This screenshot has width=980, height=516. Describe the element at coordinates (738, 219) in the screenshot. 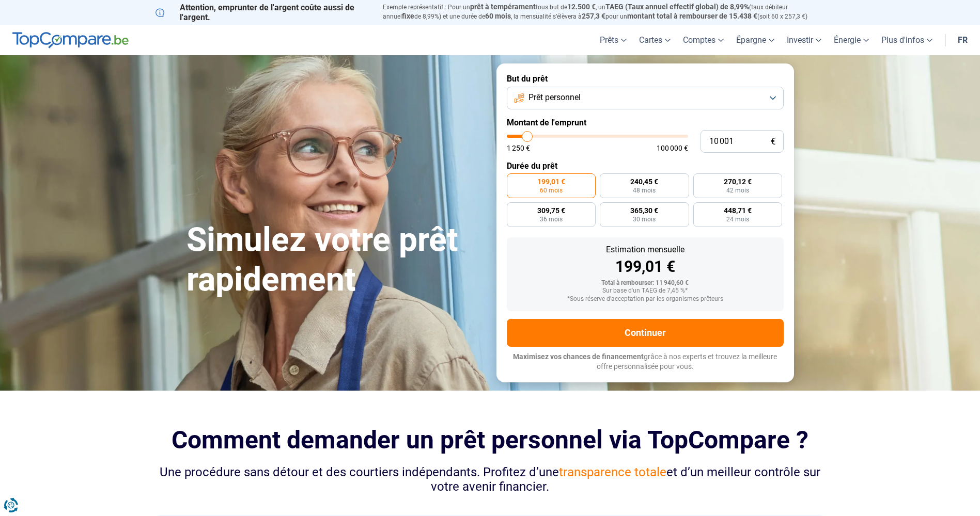

I see `span: 24 mois` at that location.